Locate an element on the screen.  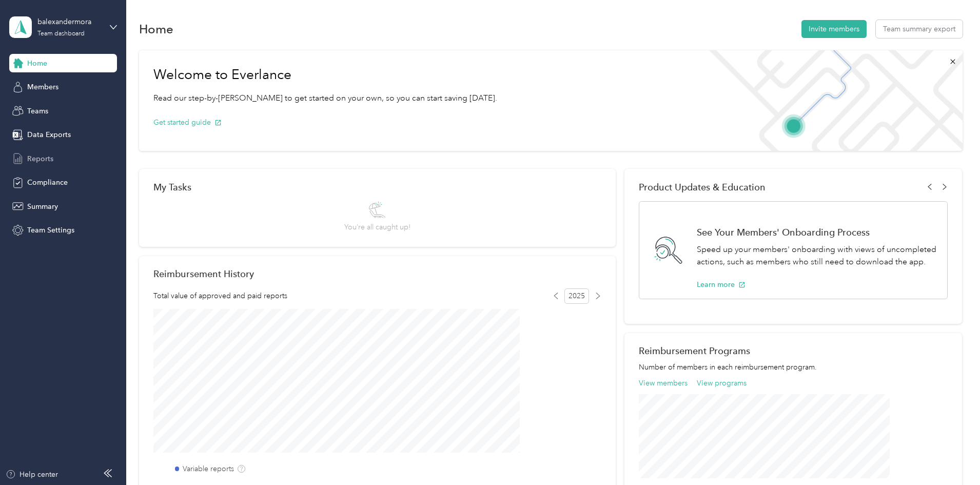
p: Number of members in each reimbursement program. is located at coordinates (793, 367).